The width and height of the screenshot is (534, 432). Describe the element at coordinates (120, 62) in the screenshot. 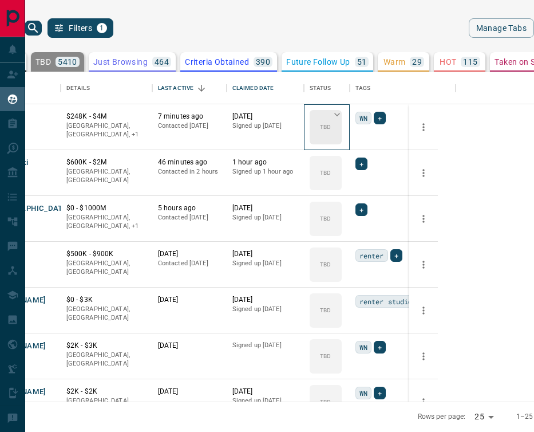

I see `p: Just Browsing` at that location.